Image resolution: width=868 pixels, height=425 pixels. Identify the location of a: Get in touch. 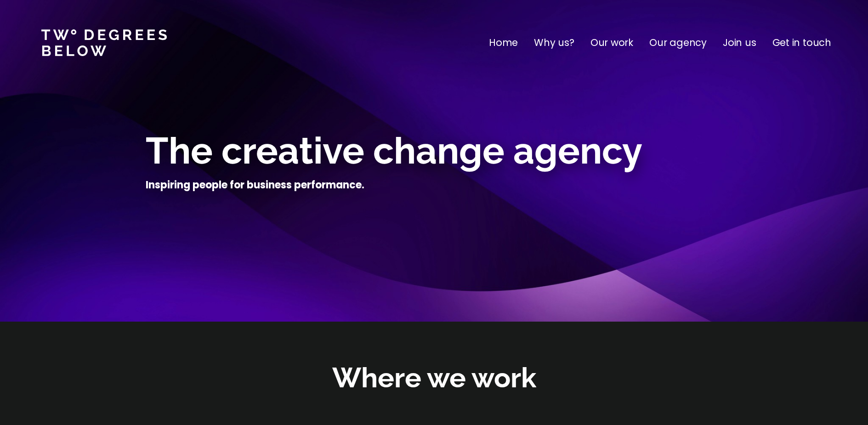
(802, 43).